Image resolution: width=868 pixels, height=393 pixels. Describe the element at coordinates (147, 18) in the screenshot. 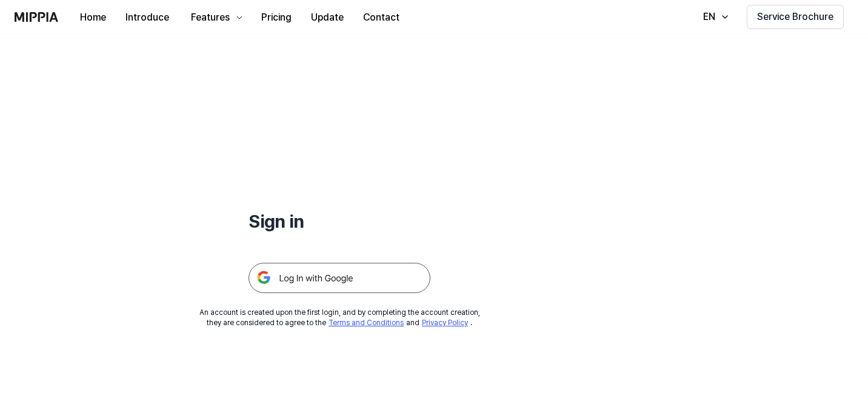

I see `button: Introduce` at that location.